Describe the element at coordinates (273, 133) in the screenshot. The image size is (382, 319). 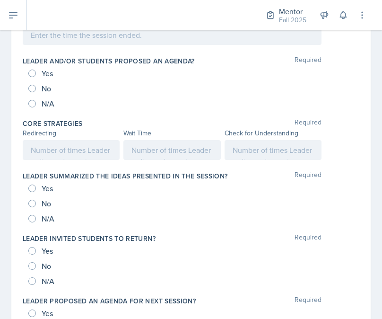
I see `div: Check for Understanding` at that location.